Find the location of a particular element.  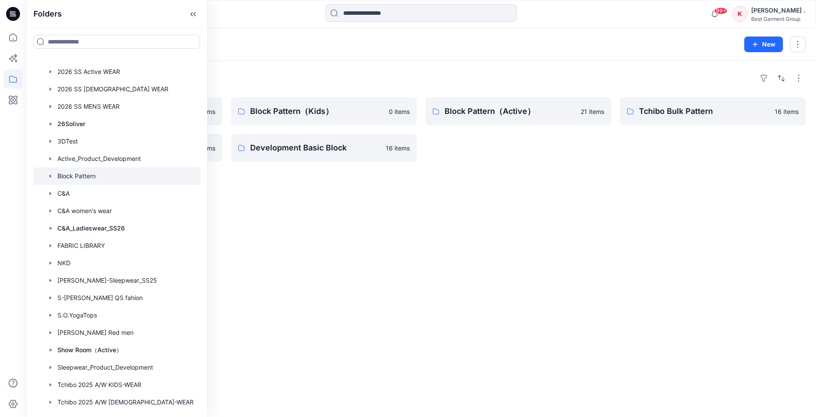

div: Best Garment Group is located at coordinates (778, 19).